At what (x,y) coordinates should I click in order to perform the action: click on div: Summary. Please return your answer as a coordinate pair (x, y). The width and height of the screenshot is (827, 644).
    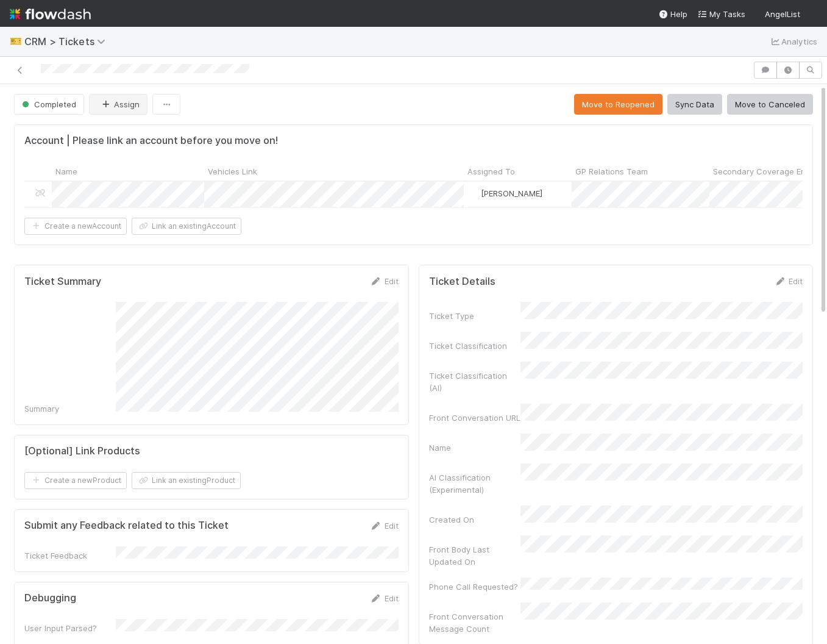
    Looking at the image, I should click on (70, 408).